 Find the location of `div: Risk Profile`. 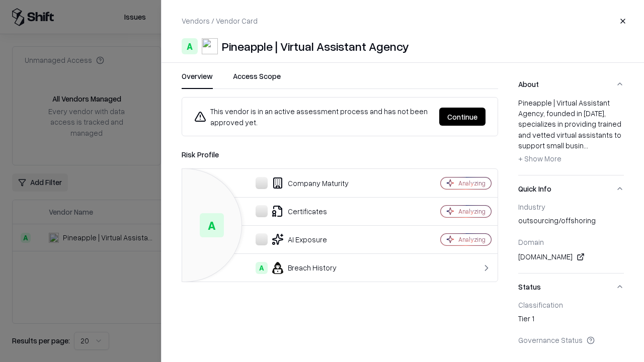

div: Risk Profile is located at coordinates (340, 154).